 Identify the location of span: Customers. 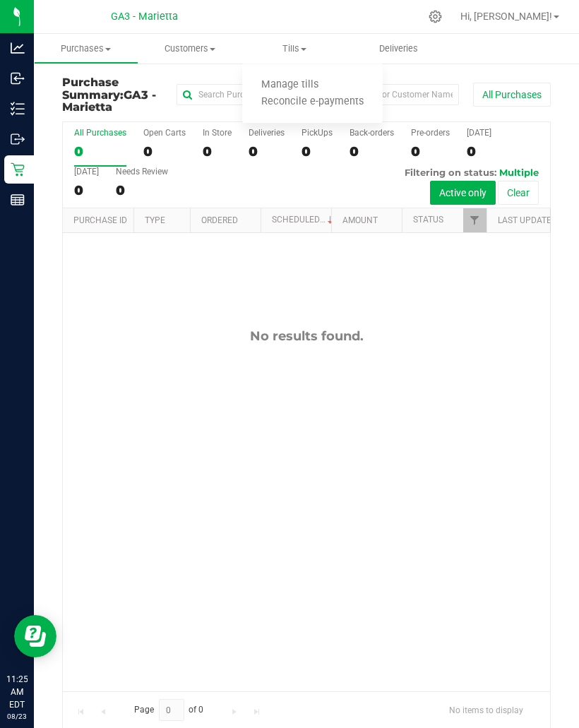
(191, 48).